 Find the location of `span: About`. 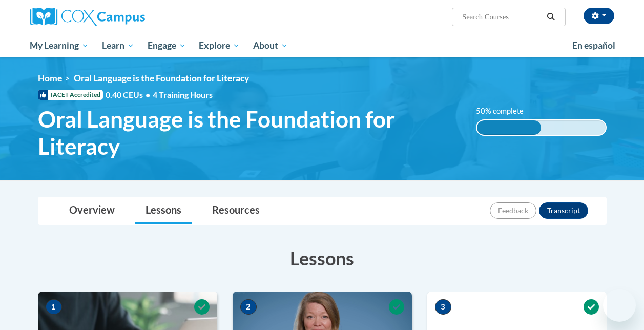

span: About is located at coordinates (271, 45).